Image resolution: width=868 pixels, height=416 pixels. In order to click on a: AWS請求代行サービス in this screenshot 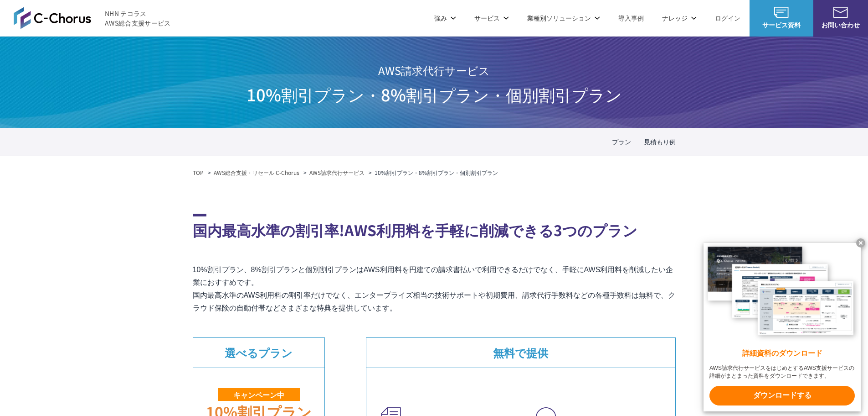, I will do `click(337, 172)`.